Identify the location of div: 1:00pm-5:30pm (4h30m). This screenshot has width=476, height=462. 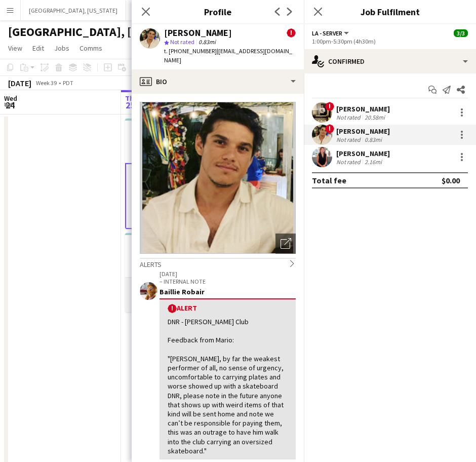
(390, 41).